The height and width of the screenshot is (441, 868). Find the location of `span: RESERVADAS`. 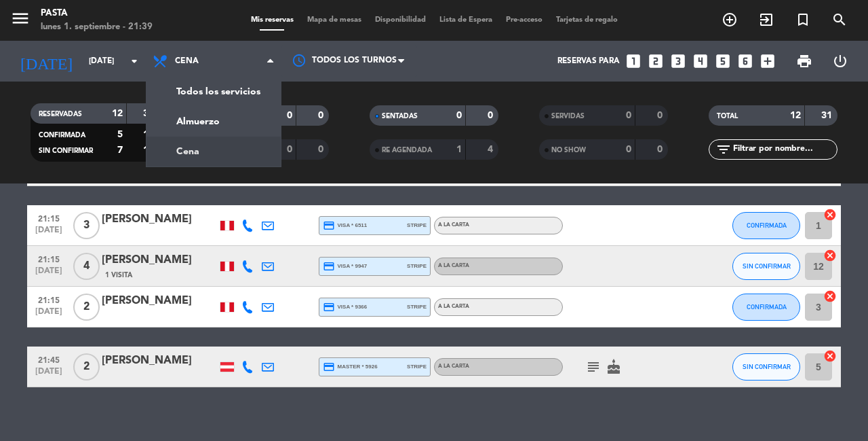

span: RESERVADAS is located at coordinates (61, 114).